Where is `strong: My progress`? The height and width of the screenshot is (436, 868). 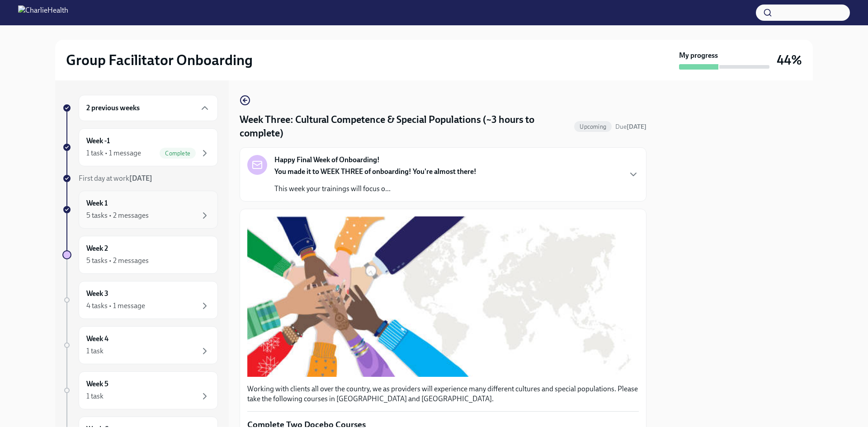 strong: My progress is located at coordinates (699, 56).